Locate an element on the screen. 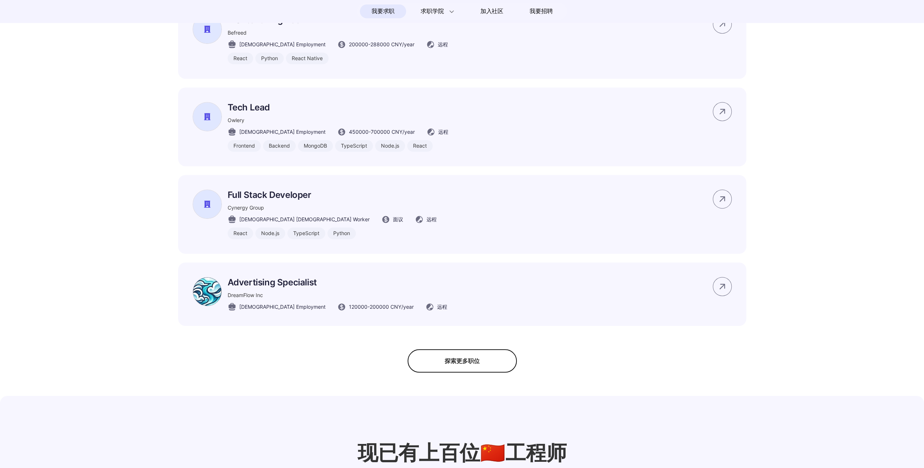 Image resolution: width=924 pixels, height=468 pixels. div: Backend is located at coordinates (279, 146).